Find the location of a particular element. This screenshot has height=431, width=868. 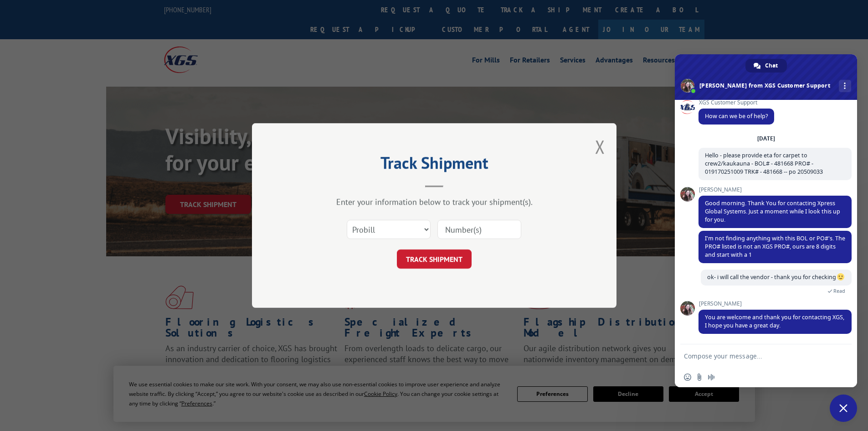

span: Read is located at coordinates (839, 291).